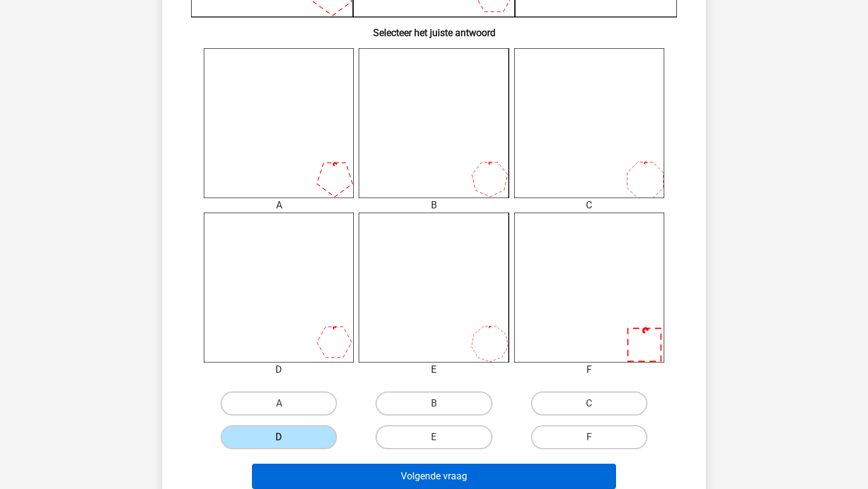  I want to click on div: B, so click(433, 206).